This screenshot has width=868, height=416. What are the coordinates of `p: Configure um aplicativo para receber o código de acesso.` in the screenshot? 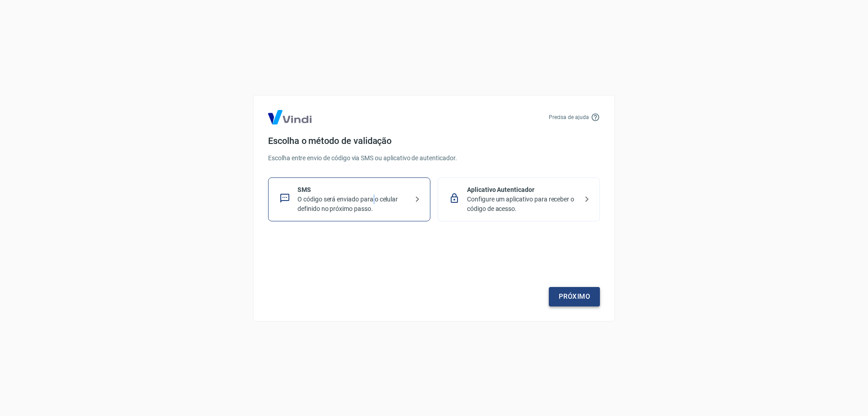 It's located at (522, 204).